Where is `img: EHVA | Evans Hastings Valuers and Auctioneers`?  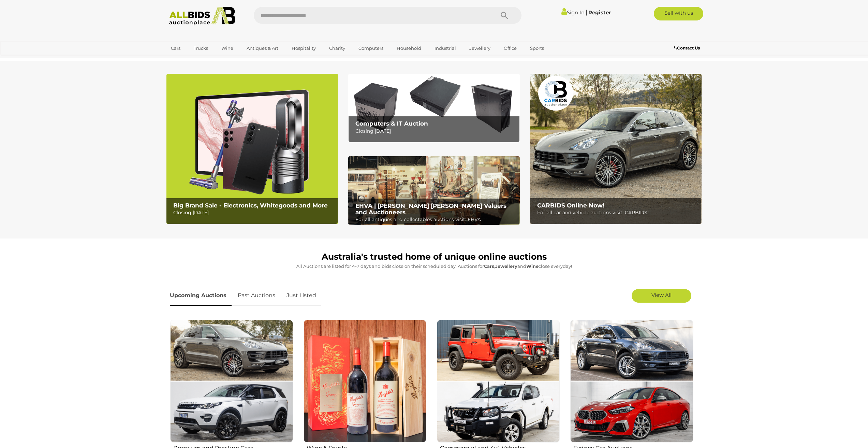 img: EHVA | Evans Hastings Valuers and Auctioneers is located at coordinates (434, 191).